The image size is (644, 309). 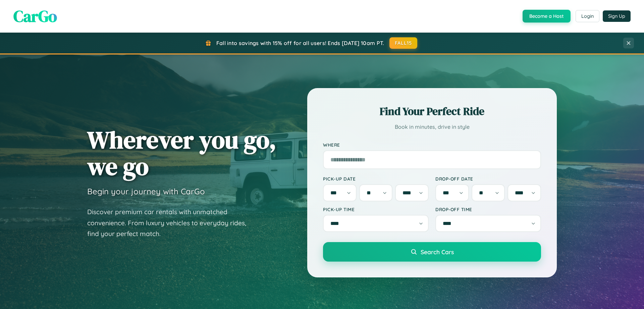 What do you see at coordinates (617, 16) in the screenshot?
I see `button: Sign Up` at bounding box center [617, 16].